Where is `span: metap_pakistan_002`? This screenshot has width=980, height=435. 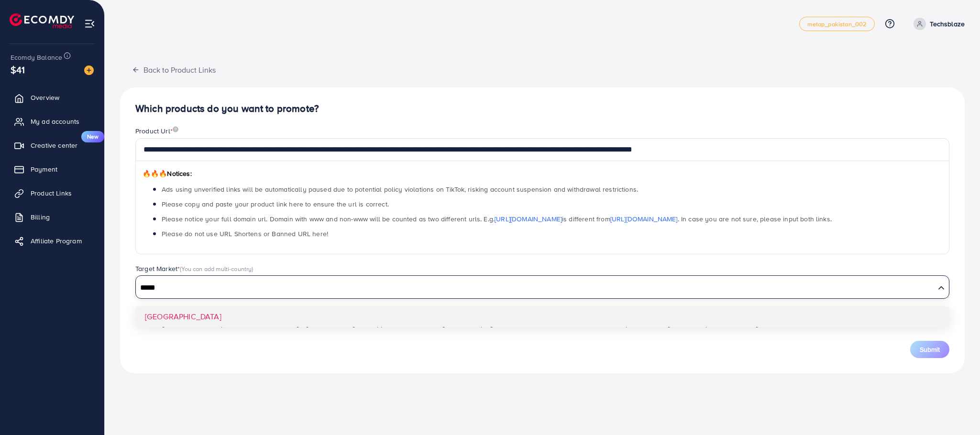
span: metap_pakistan_002 is located at coordinates (837, 24).